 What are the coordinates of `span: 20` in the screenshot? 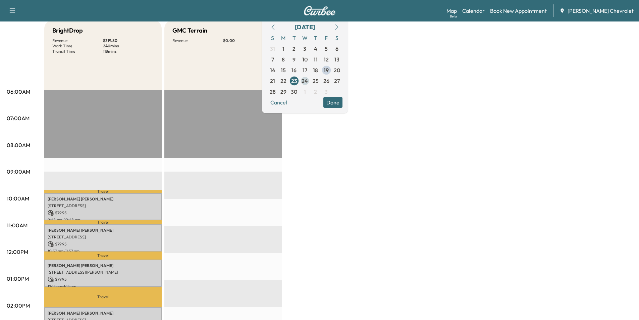 It's located at (337, 70).